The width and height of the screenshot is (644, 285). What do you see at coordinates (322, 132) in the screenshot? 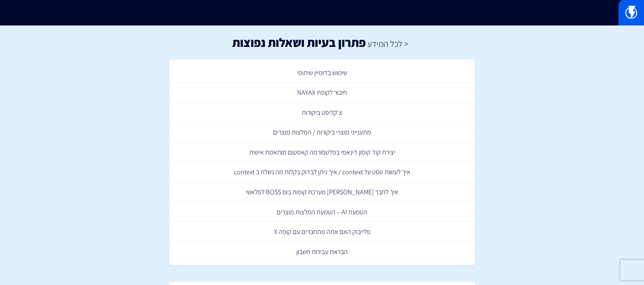
I see `a: מתענייני מוצרי ביקורות / המלצות מוצרים` at bounding box center [322, 132].